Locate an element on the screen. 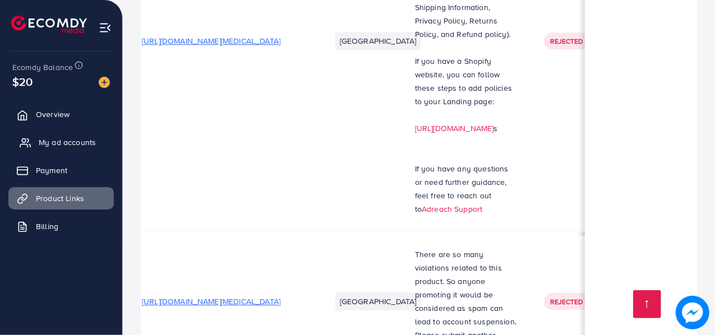 This screenshot has width=715, height=335. span: $20 is located at coordinates (22, 81).